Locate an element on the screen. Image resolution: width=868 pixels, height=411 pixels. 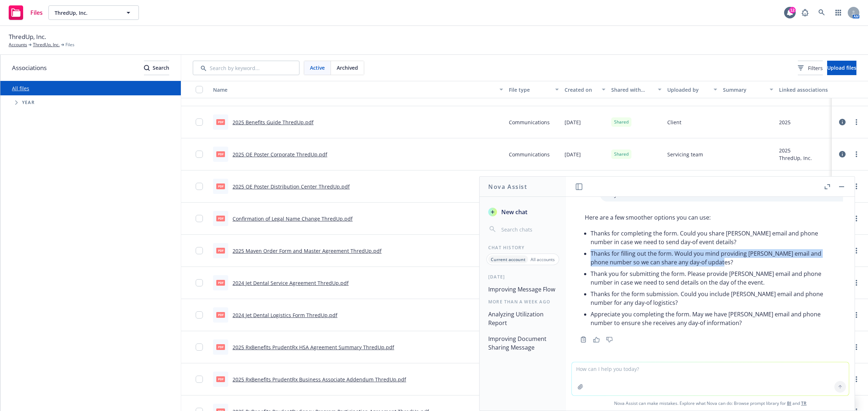
div: Chat History is located at coordinates (523, 248).